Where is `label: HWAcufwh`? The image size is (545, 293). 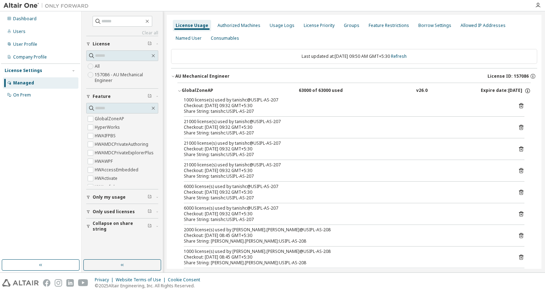
label: HWAcufwh is located at coordinates (106, 187).